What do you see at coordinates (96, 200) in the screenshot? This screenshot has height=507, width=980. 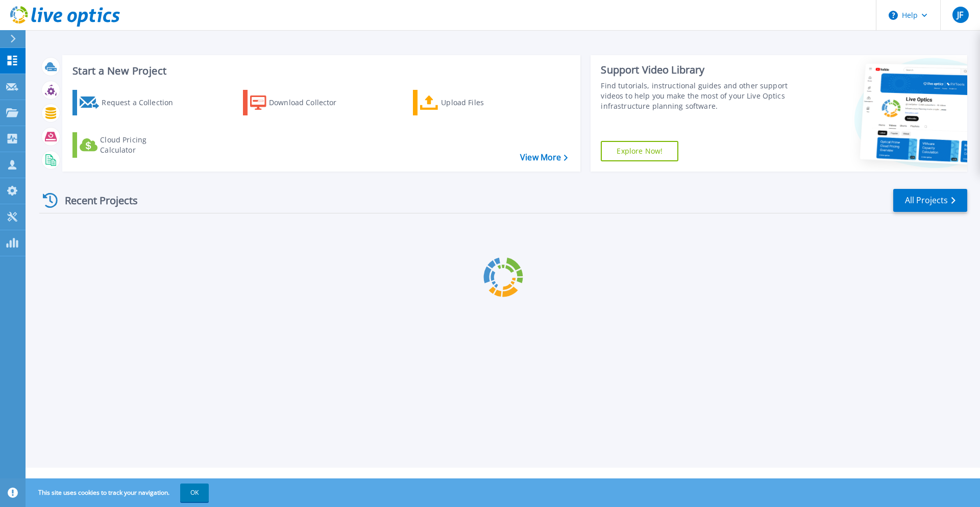 I see `div: Recent Projects` at bounding box center [96, 200].